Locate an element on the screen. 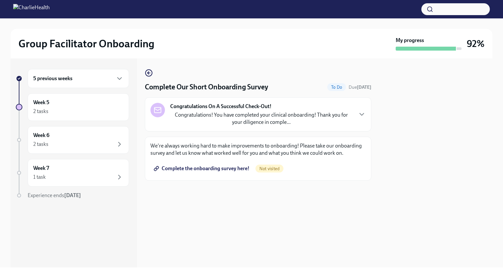 The height and width of the screenshot is (274, 503). span: Complete the onboarding survey here! is located at coordinates (202, 169).